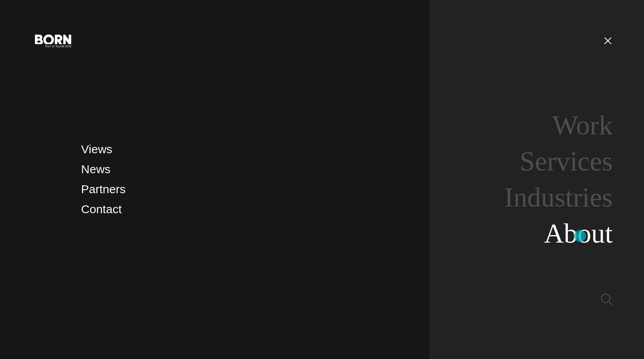 Image resolution: width=644 pixels, height=359 pixels. Describe the element at coordinates (566, 161) in the screenshot. I see `a: Services` at that location.